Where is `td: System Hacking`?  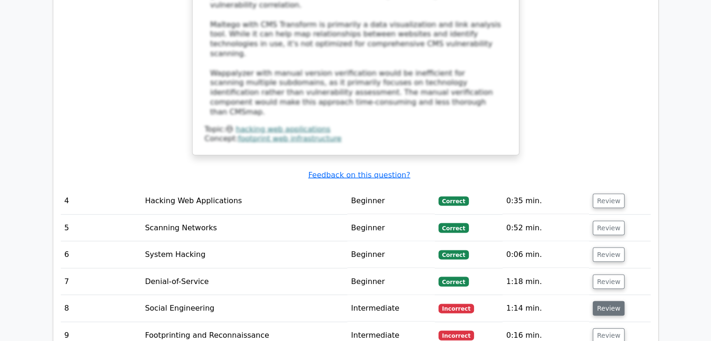
td: System Hacking is located at coordinates (244, 255).